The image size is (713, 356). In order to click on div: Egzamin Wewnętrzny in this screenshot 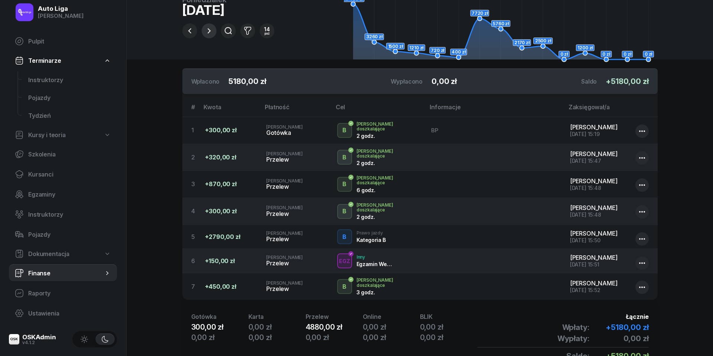, I will do `click(376, 264)`.